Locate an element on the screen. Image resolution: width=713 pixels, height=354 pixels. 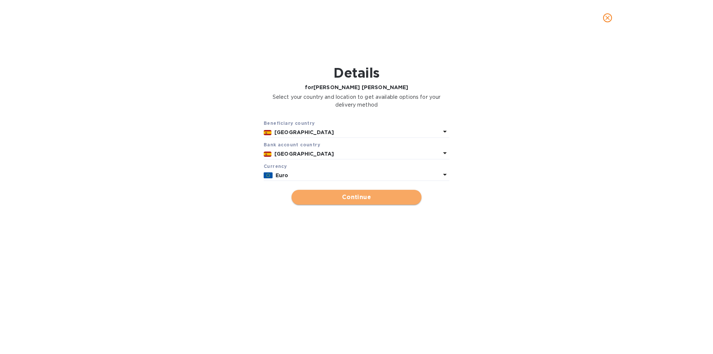
b: Beneficiary country is located at coordinates (289, 123).